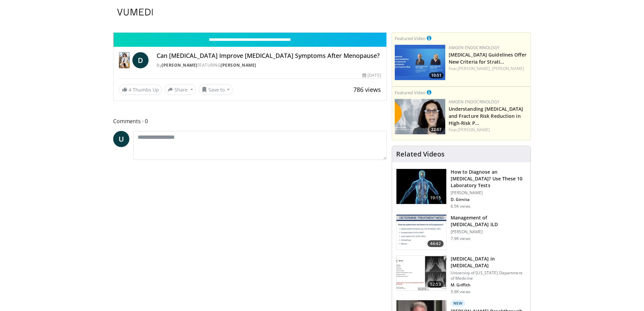  What do you see at coordinates (421, 232) in the screenshot?
I see `img: f34b7c1c-2f02-4eb7-a3f6-ccfac58a9900.150x105_q85_crop-smart_upscale.jpg` at bounding box center [421, 232].